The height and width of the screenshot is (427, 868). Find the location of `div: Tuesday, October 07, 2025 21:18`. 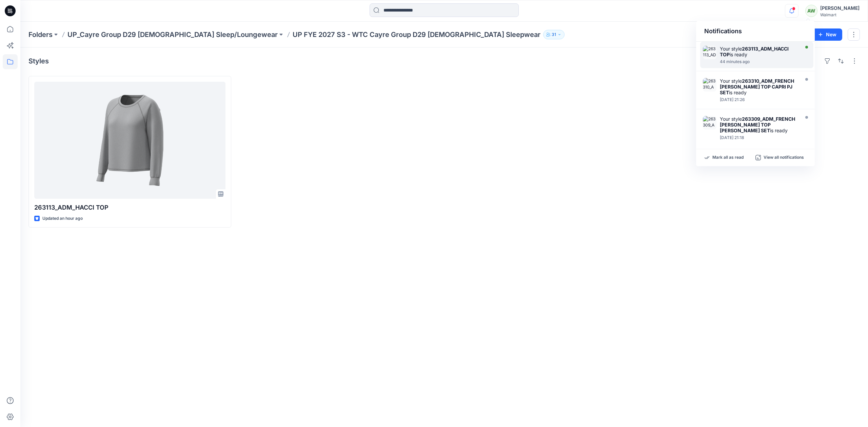

div: Tuesday, October 07, 2025 21:18 is located at coordinates (759, 137).